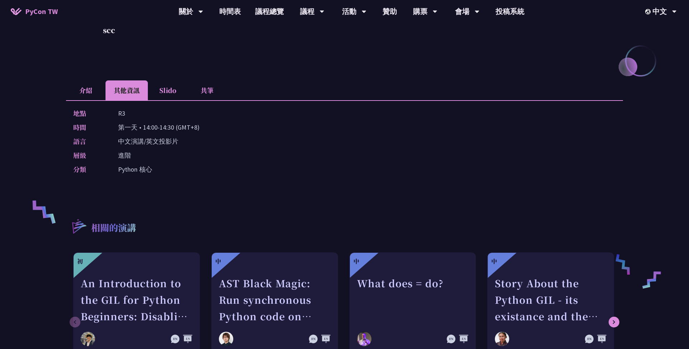  I want to click on a: PyCon TW, so click(34, 11).